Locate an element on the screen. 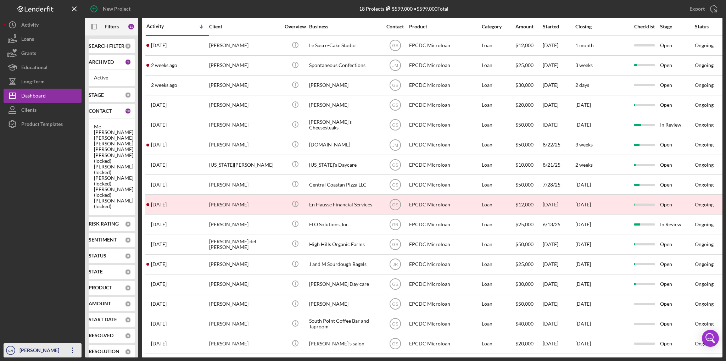 This screenshot has height=361, width=726. button: Activity is located at coordinates (43, 25).